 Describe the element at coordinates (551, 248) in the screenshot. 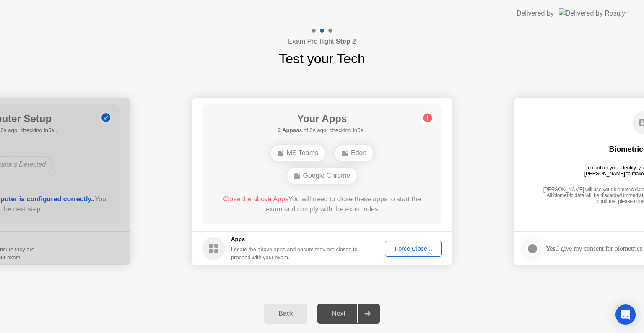

I see `strong: Yes,` at that location.